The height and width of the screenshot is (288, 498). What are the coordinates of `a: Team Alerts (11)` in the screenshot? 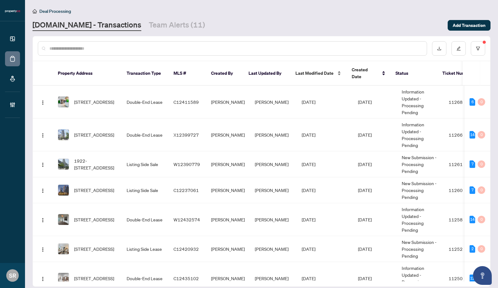 It's located at (177, 25).